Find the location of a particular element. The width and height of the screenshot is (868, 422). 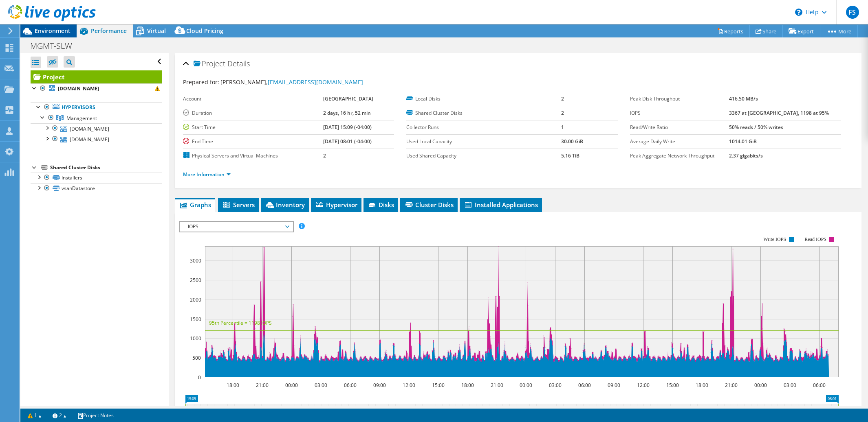

text: 0 is located at coordinates (199, 377).